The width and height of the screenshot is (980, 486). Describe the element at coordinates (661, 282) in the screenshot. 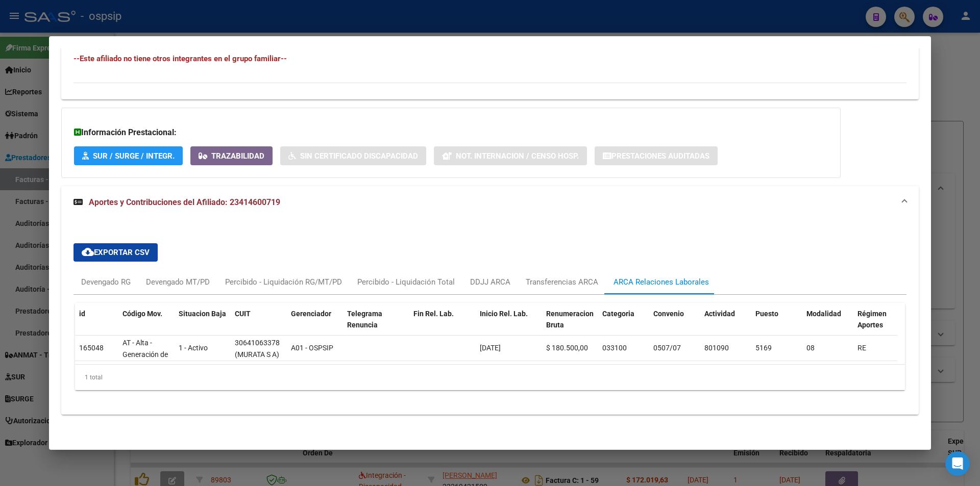

I see `div: ARCA Relaciones Laborales` at that location.